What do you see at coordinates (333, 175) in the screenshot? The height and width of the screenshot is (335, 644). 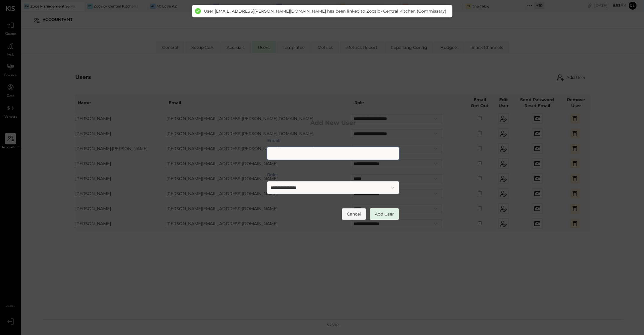 I see `label: Role:` at bounding box center [333, 175].